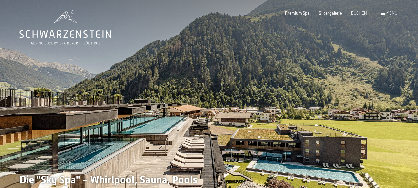 The height and width of the screenshot is (188, 418). What do you see at coordinates (392, 13) in the screenshot?
I see `span: Menü` at bounding box center [392, 13].